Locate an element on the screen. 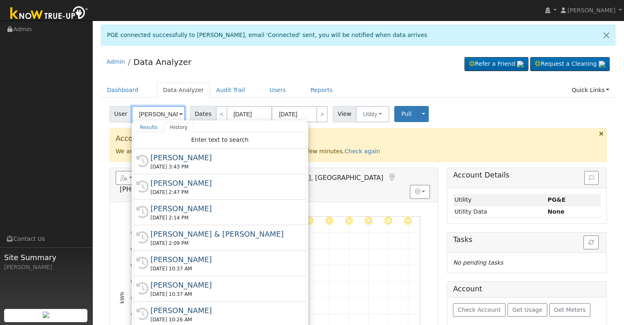  h5: Tasks is located at coordinates (527, 239).